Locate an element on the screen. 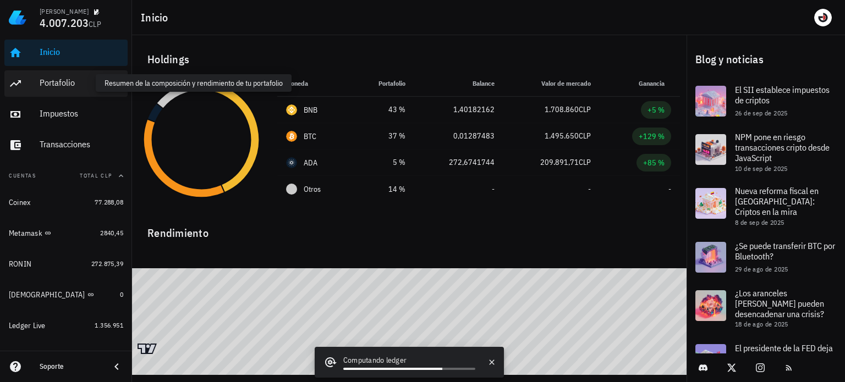 This screenshot has width=845, height=382. a: Ledger Live 1.356.951 is located at coordinates (66, 326).